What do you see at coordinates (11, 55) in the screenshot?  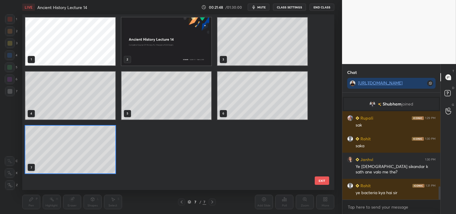 I see `div: 4` at bounding box center [11, 55].